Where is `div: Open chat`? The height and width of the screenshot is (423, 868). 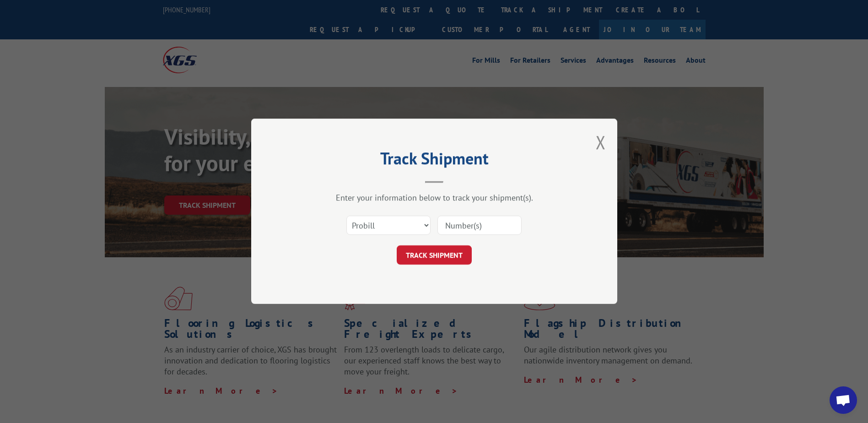 div: Open chat is located at coordinates (843, 400).